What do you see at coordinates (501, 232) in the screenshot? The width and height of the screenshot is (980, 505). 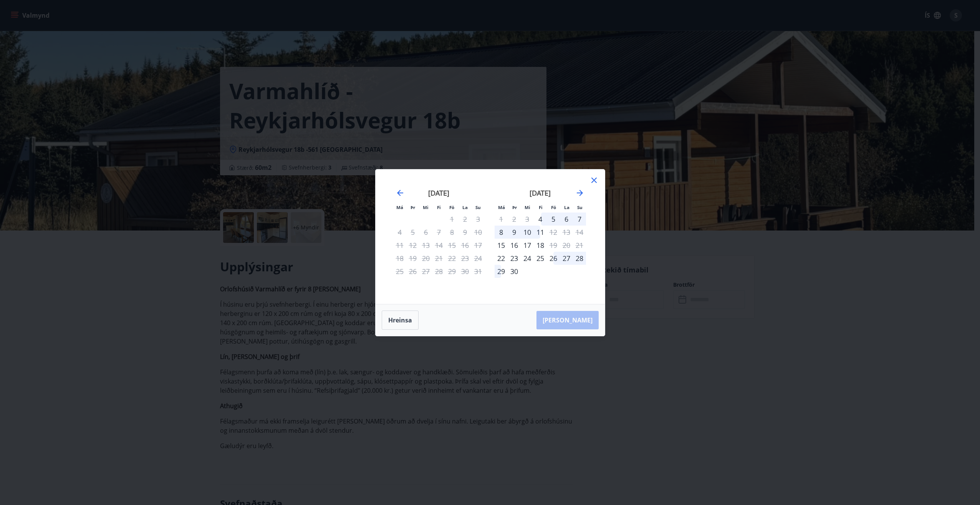 I see `td: Choose mánudagur, 8. september 2025 as your check-in date. It’s available.` at bounding box center [501, 232].